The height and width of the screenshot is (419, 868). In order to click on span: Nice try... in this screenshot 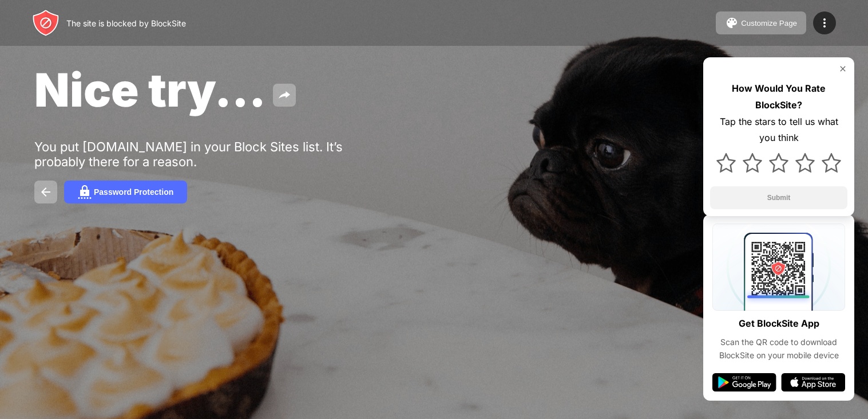, I will do `click(150, 89)`.